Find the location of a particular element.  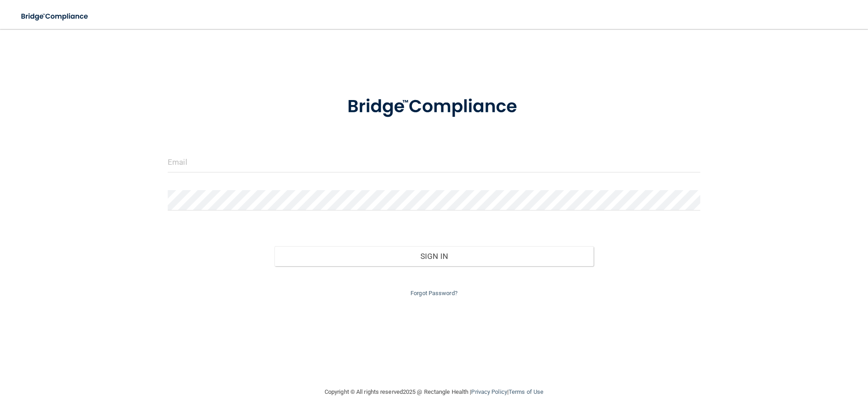

input: Email is located at coordinates (434, 162).